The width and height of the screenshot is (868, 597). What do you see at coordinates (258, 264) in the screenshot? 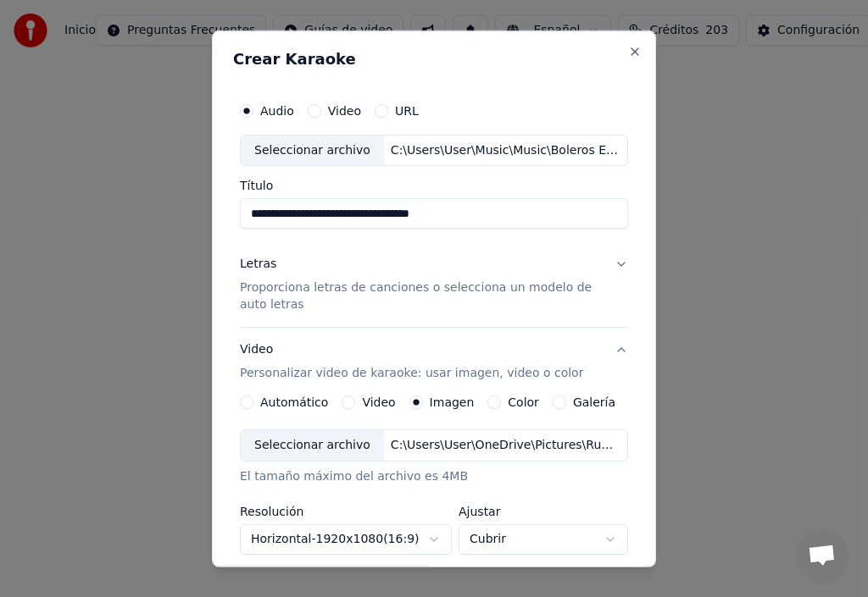
I see `div: Letras` at bounding box center [258, 264].